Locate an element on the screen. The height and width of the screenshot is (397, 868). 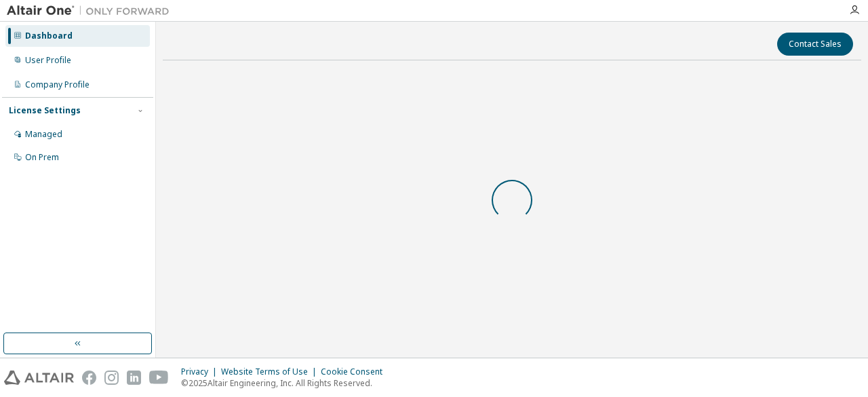
img: youtube.svg is located at coordinates (158, 377).